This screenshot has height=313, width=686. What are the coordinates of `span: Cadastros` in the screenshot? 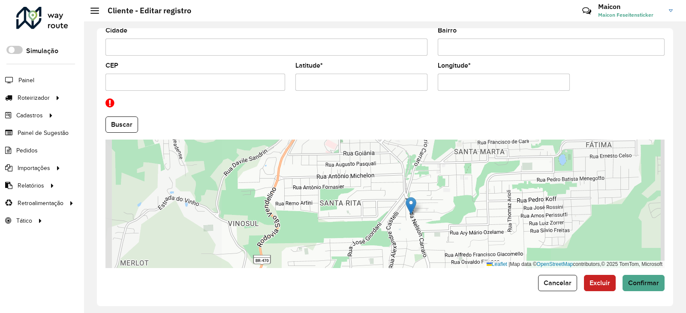 It's located at (30, 115).